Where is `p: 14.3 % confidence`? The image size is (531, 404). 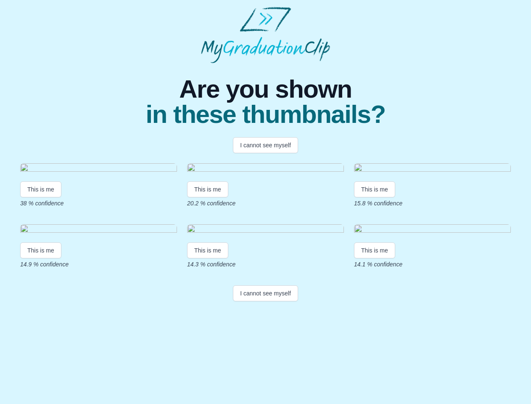
p: 14.3 % confidence is located at coordinates (265, 264).